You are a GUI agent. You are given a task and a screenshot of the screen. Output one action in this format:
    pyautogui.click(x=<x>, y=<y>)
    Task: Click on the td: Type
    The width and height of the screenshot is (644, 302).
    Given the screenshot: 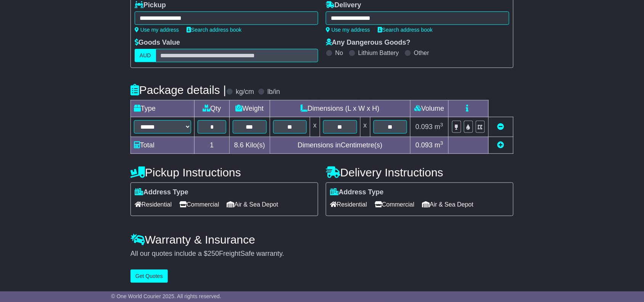 What is the action you would take?
    pyautogui.click(x=163, y=109)
    